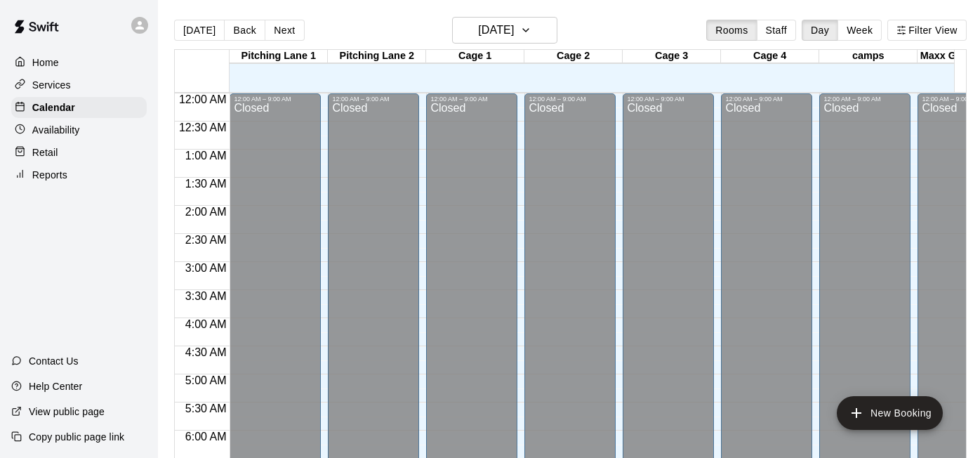 This screenshot has width=980, height=458. What do you see at coordinates (205, 380) in the screenshot?
I see `span: 5:00 AM` at bounding box center [205, 380].